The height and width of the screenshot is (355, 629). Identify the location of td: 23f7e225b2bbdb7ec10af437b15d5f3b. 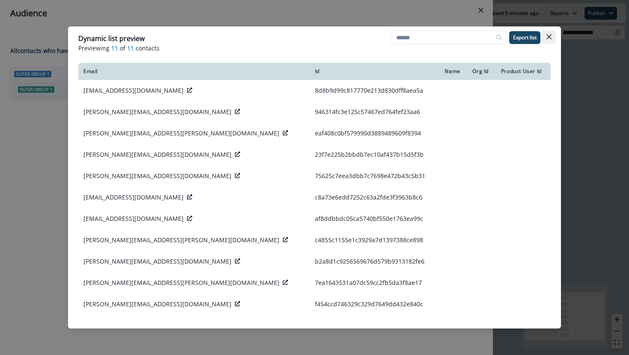
(375, 155).